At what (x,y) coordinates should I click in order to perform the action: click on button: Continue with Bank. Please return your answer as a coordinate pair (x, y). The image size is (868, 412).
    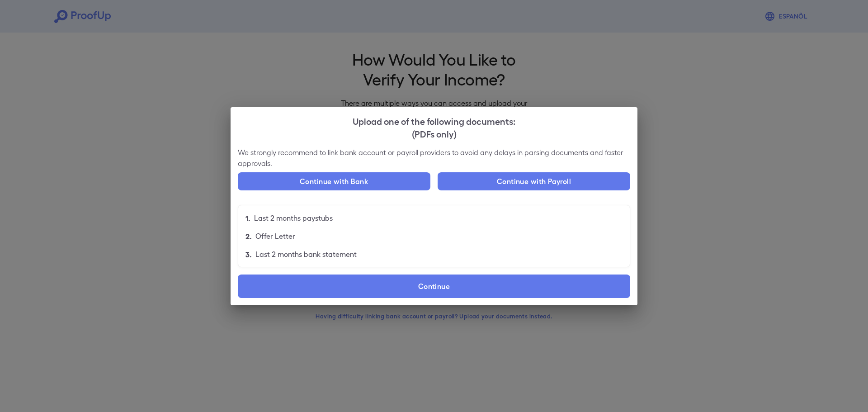
    Looking at the image, I should click on (334, 181).